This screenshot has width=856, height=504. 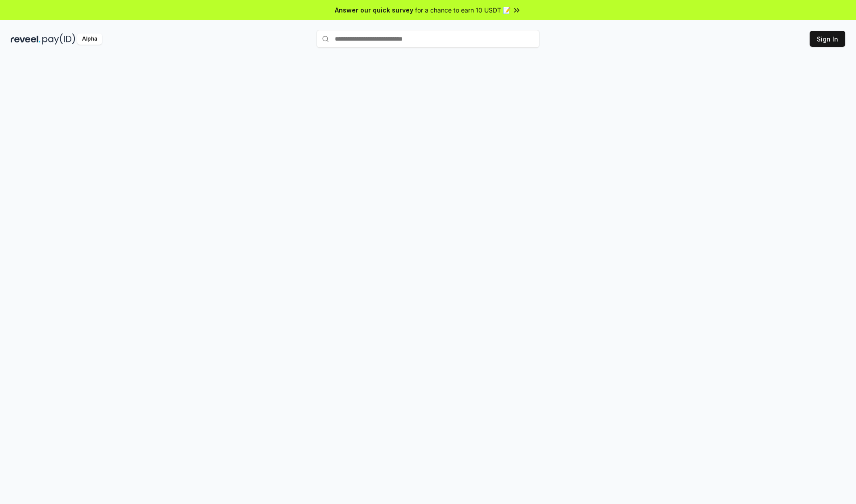 I want to click on img: reveel_dark, so click(x=26, y=39).